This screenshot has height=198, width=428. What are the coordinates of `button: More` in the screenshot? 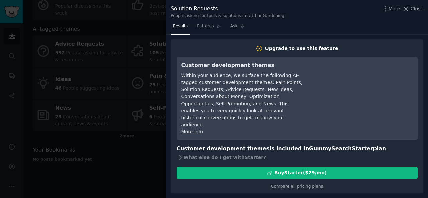 It's located at (391, 9).